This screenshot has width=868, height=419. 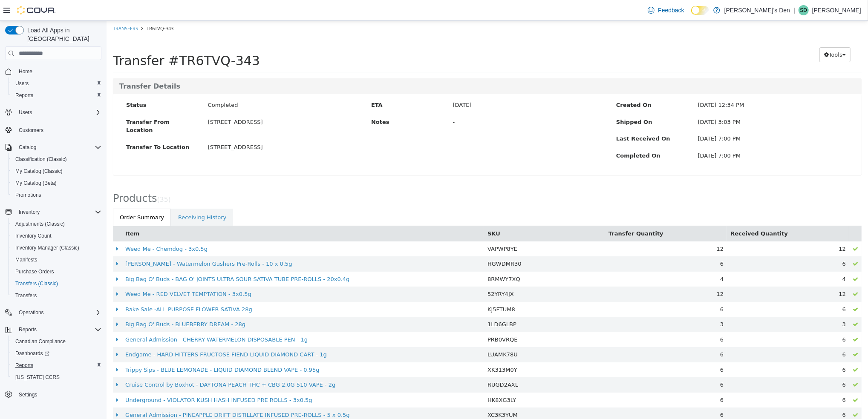 What do you see at coordinates (24, 366) in the screenshot?
I see `a: Reports` at bounding box center [24, 366].